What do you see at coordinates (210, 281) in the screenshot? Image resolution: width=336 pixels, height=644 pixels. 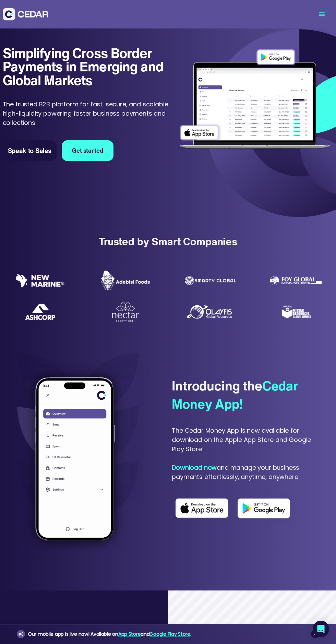 I see `img: Smarty Global logo` at bounding box center [210, 281].